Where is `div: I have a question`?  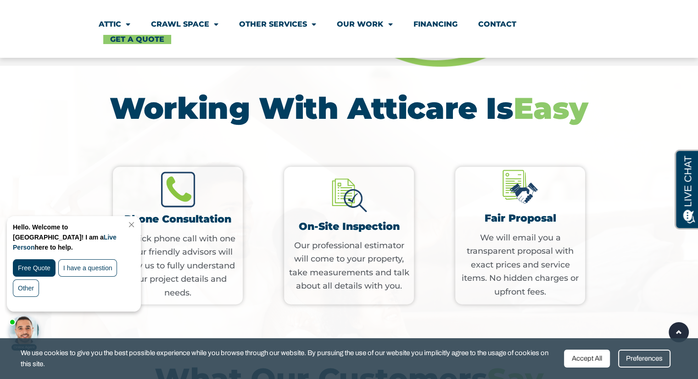 div: I have a question is located at coordinates (83, 54).